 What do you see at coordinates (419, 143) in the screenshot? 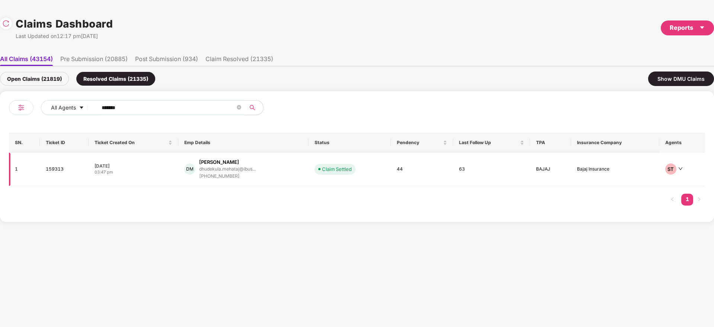
I see `span: Pendency` at bounding box center [419, 143].